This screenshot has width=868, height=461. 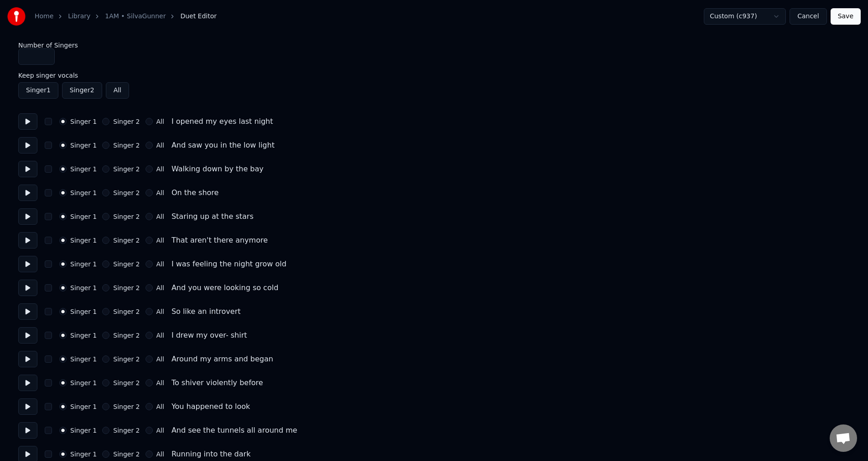 What do you see at coordinates (212, 216) in the screenshot?
I see `div: Staring up at the stars` at bounding box center [212, 216].